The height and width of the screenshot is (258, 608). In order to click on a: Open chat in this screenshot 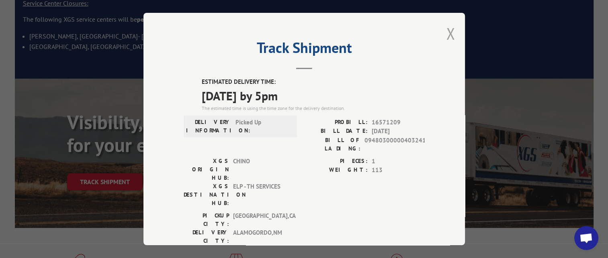, I will do `click(586, 238)`.